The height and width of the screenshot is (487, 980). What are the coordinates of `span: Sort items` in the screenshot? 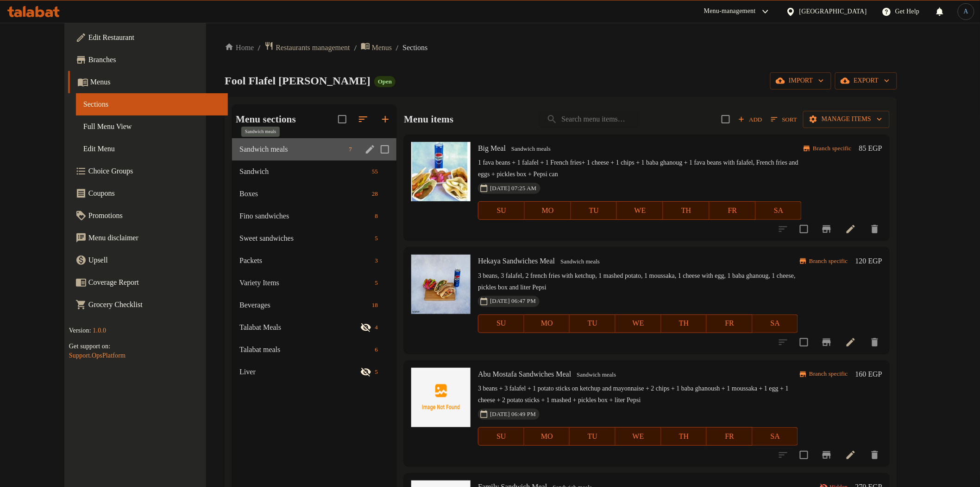 It's located at (784, 119).